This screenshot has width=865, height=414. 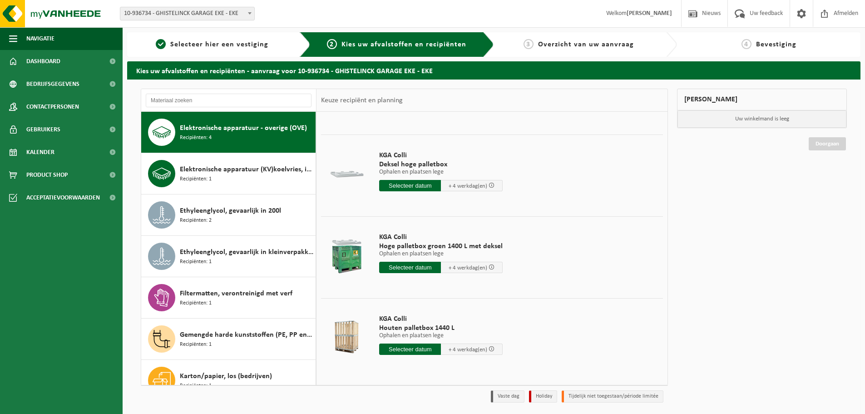 What do you see at coordinates (247, 335) in the screenshot?
I see `span: Gemengde harde kunststoffen (PE, PP en PVC), recycleerbaar (industrieel)` at bounding box center [247, 335].